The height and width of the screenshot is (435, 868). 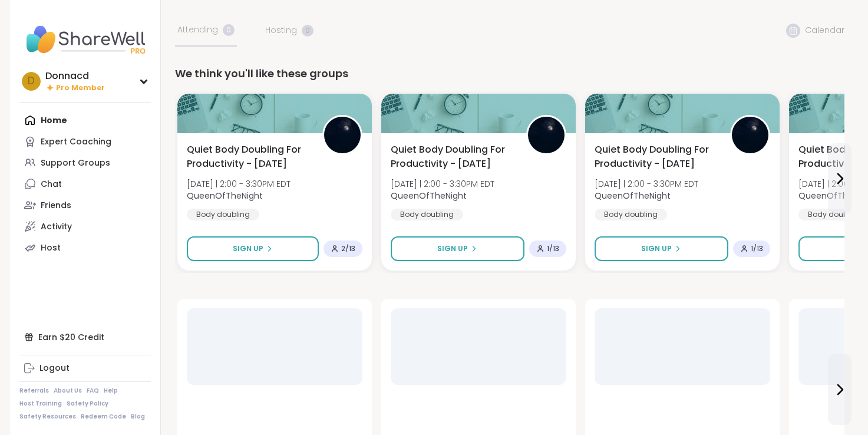 I want to click on div: Donnacd, so click(x=75, y=76).